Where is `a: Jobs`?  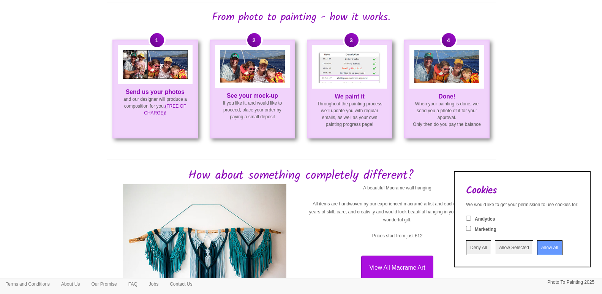
a: Jobs is located at coordinates (153, 284).